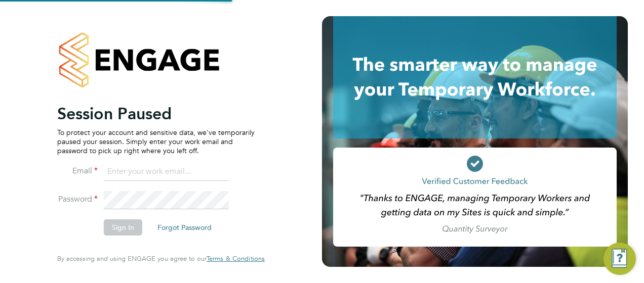 The height and width of the screenshot is (283, 644). I want to click on span: Terms & Conditions, so click(235, 258).